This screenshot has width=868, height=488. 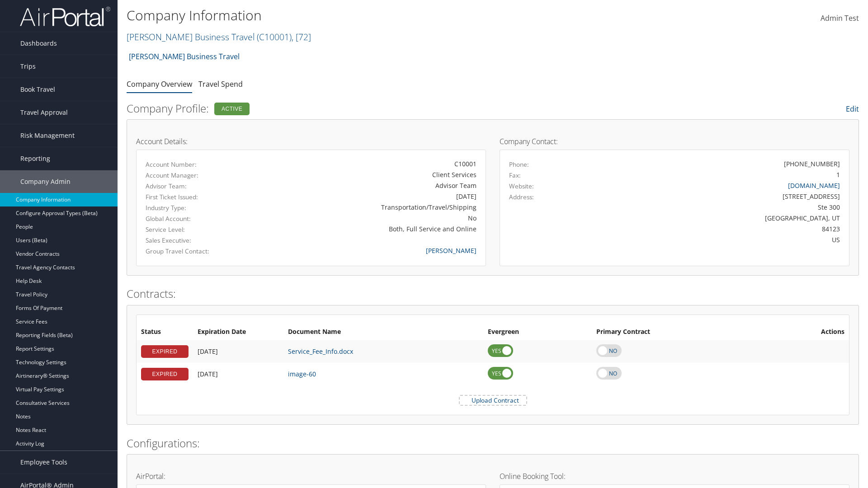 What do you see at coordinates (196, 218) in the screenshot?
I see `label: Global Account:` at bounding box center [196, 218].